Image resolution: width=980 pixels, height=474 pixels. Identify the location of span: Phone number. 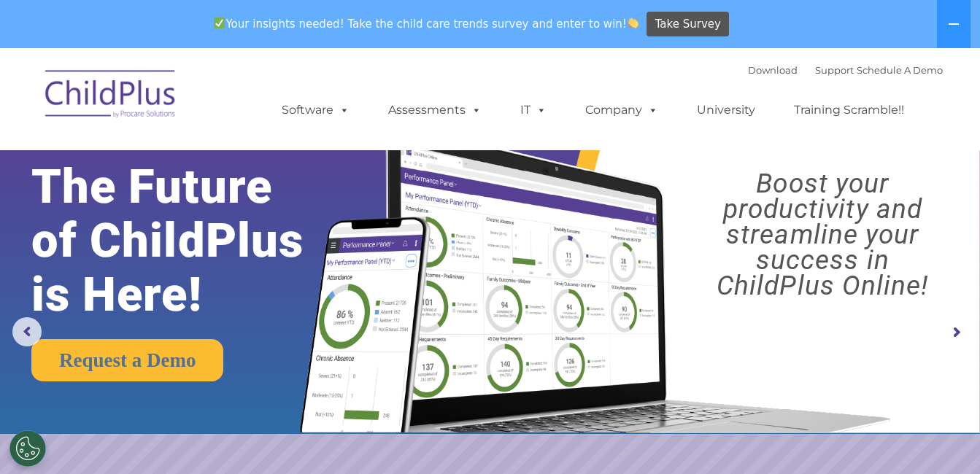
(233, 161).